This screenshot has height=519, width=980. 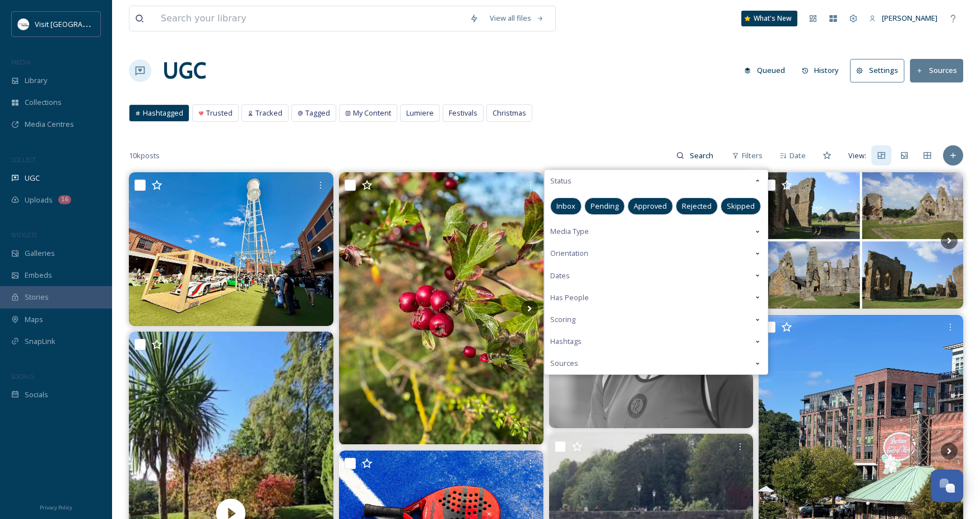 I want to click on span: Maps, so click(x=34, y=319).